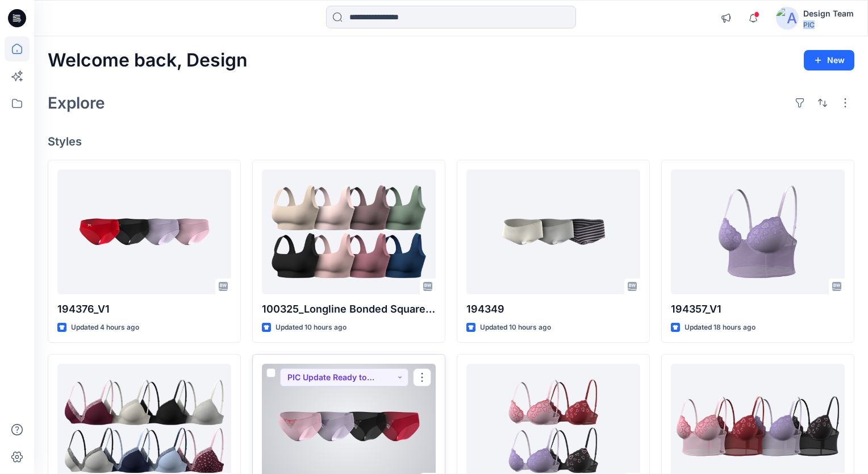  What do you see at coordinates (76, 103) in the screenshot?
I see `h2: Explore` at bounding box center [76, 103].